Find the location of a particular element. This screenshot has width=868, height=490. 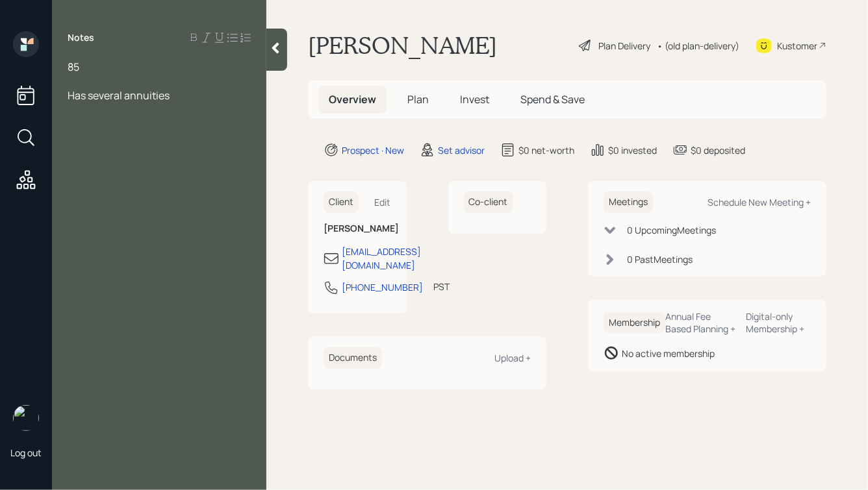

div: Set advisor is located at coordinates (461, 150).